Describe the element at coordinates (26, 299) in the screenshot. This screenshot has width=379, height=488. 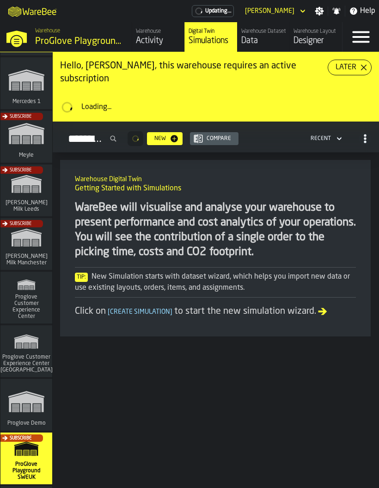
I see `a: link-to-/wh/i/ad8a128b-0962-41b6-b9c5-f48cc7973f93/simulations` at that location.